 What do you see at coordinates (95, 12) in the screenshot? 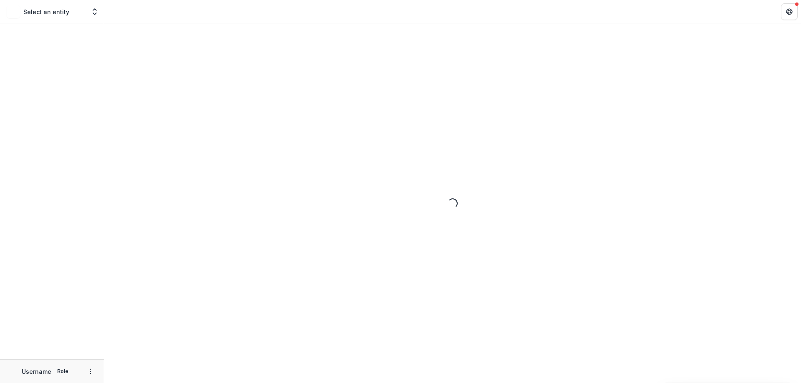
I see `button: Open entity switcher` at bounding box center [95, 12].